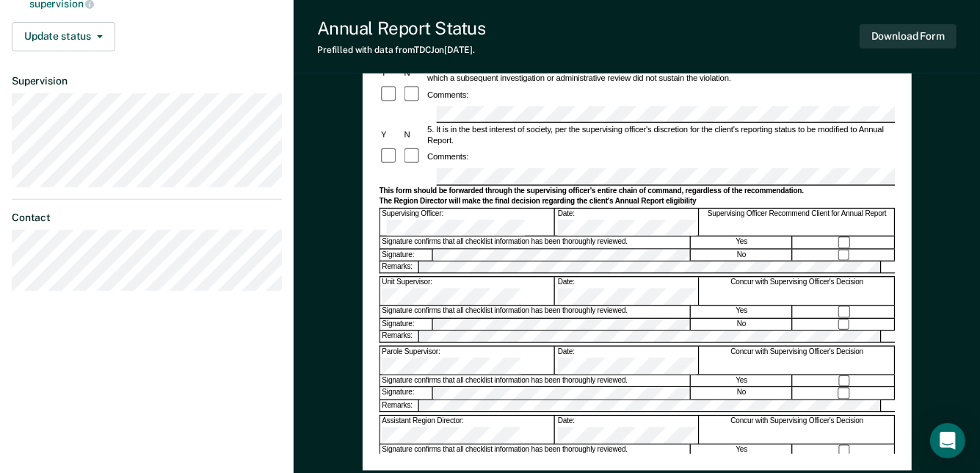 Image resolution: width=980 pixels, height=473 pixels. What do you see at coordinates (467, 360) in the screenshot?
I see `div: Parole Supervisor:` at bounding box center [467, 360].